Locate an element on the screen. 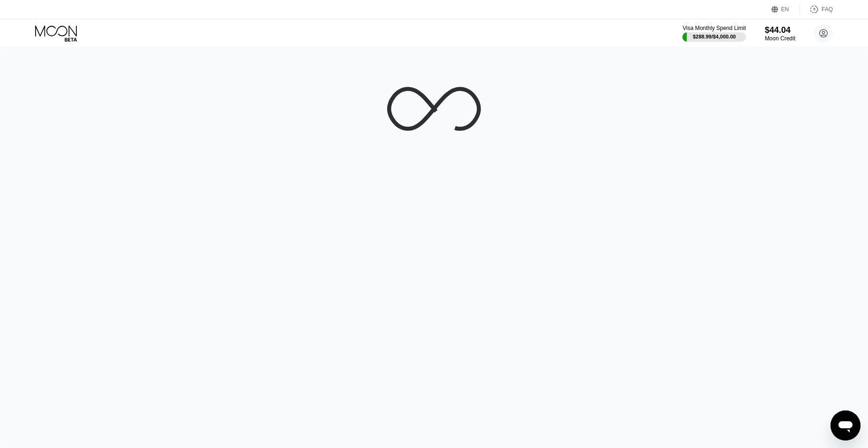 This screenshot has width=868, height=448. div: Visa Monthly Spend Limit is located at coordinates (714, 28).